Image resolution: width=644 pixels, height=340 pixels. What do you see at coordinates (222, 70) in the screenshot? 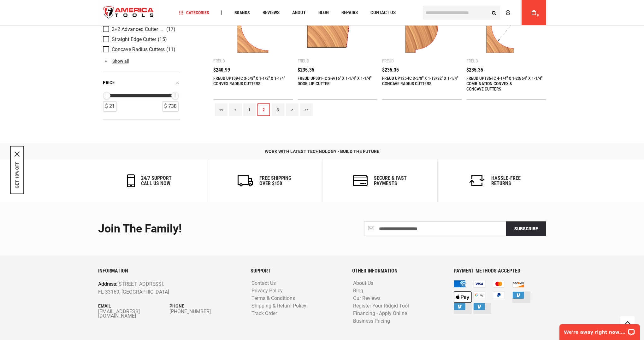
I see `span: $240.99` at bounding box center [222, 70].